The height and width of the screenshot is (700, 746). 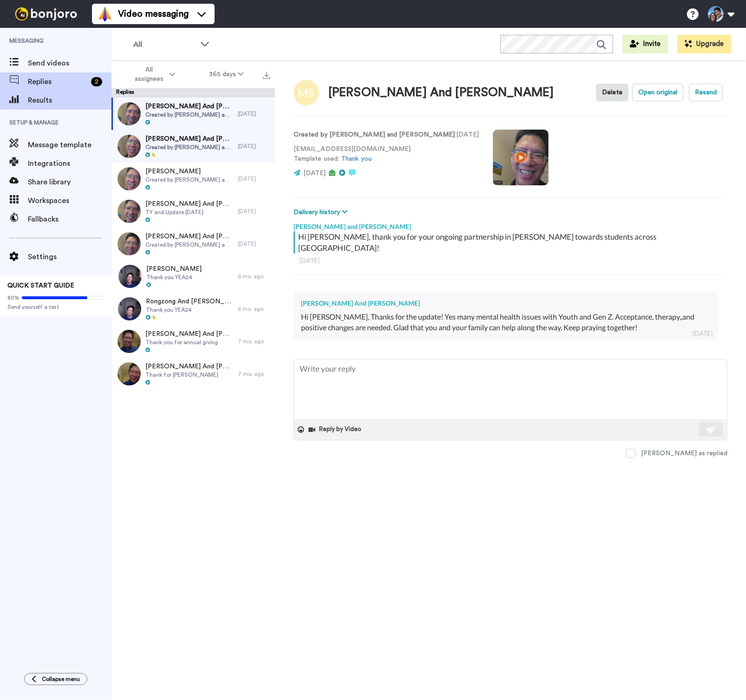 What do you see at coordinates (105, 14) in the screenshot?
I see `img: vm-color.svg` at bounding box center [105, 14].